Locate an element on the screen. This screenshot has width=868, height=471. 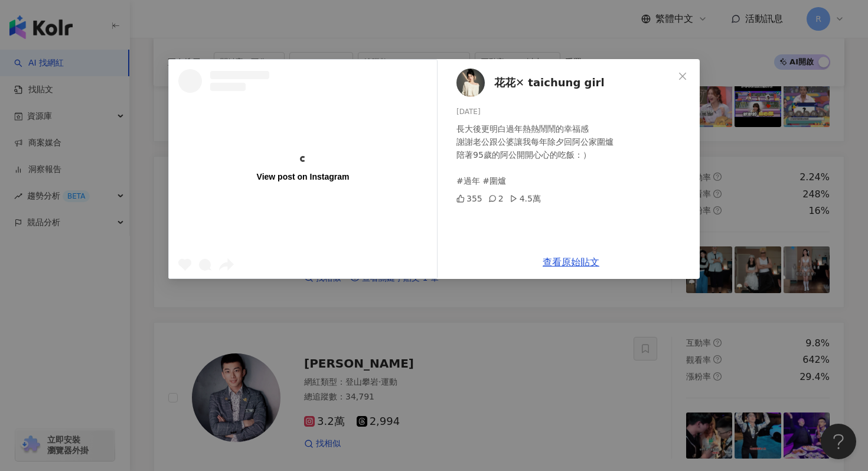
a: View post on Instagram is located at coordinates (302, 169).